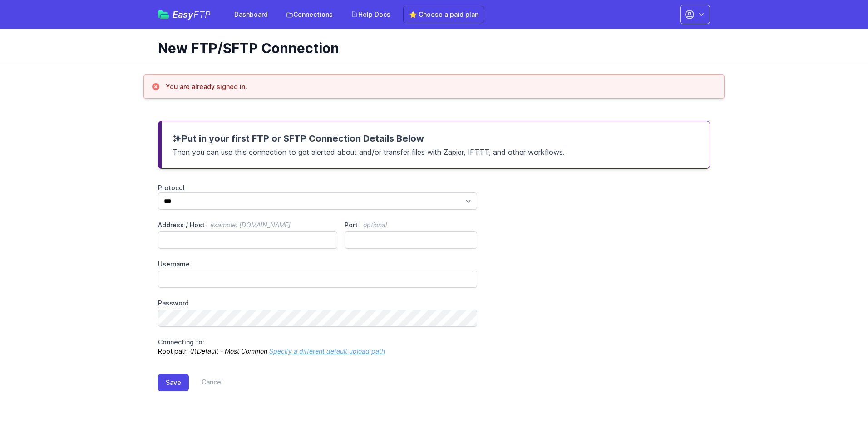 The image size is (868, 433). Describe the element at coordinates (181, 342) in the screenshot. I see `span: Connecting to:` at that location.